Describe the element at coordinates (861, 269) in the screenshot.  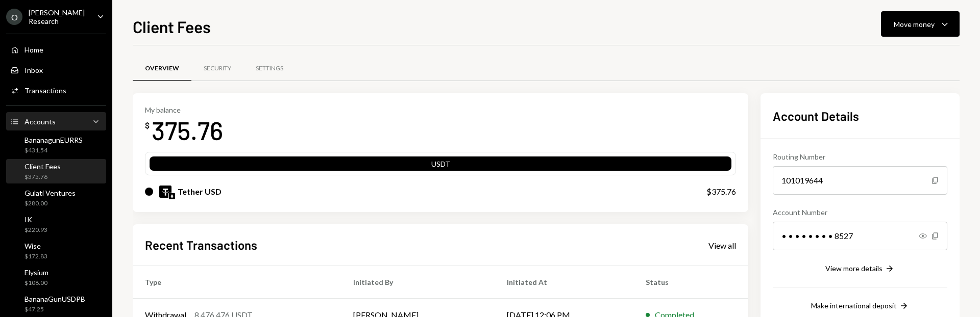
I see `button: View more details` at that location.